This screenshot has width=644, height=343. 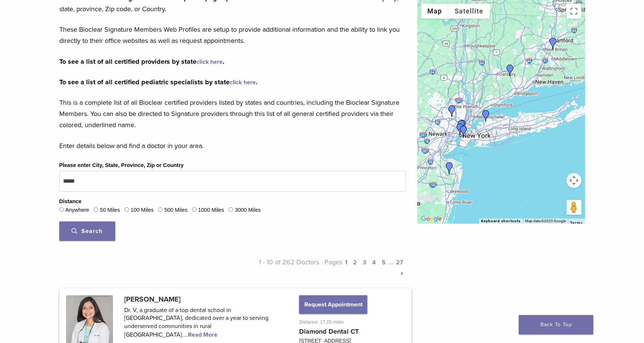 What do you see at coordinates (142, 210) in the screenshot?
I see `label: 100 Miles` at bounding box center [142, 210].